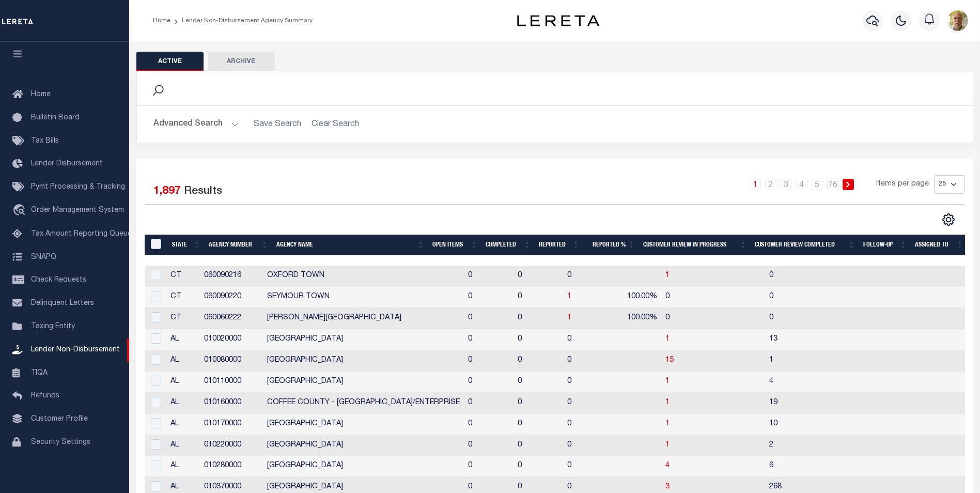 This screenshot has width=980, height=493. Describe the element at coordinates (350, 245) in the screenshot. I see `th: Agency Name: activate to sort column ascending` at that location.